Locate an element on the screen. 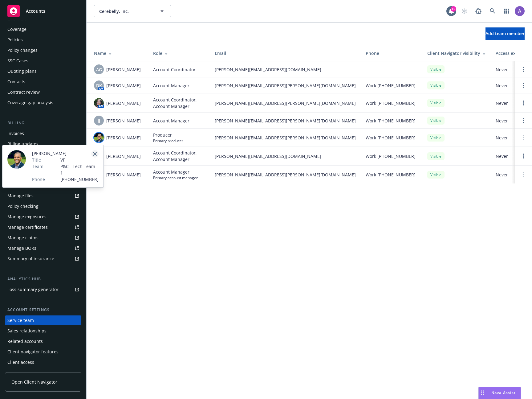 The width and height of the screenshot is (532, 399). div: Manage exposures is located at coordinates (27, 217).